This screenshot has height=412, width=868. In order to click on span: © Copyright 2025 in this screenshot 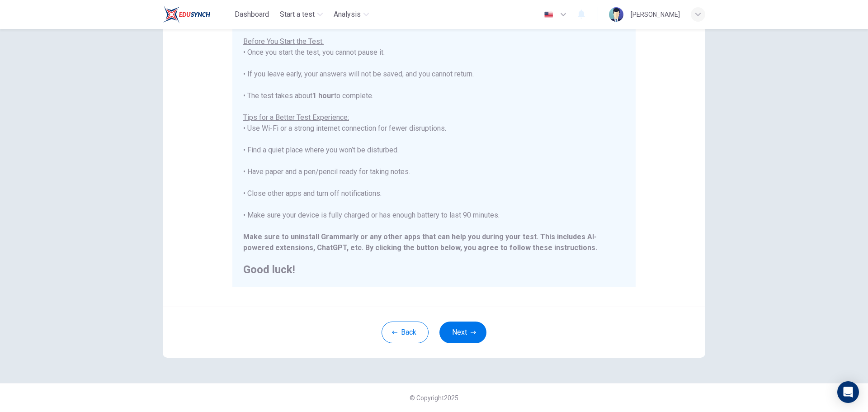, I will do `click(434, 398)`.